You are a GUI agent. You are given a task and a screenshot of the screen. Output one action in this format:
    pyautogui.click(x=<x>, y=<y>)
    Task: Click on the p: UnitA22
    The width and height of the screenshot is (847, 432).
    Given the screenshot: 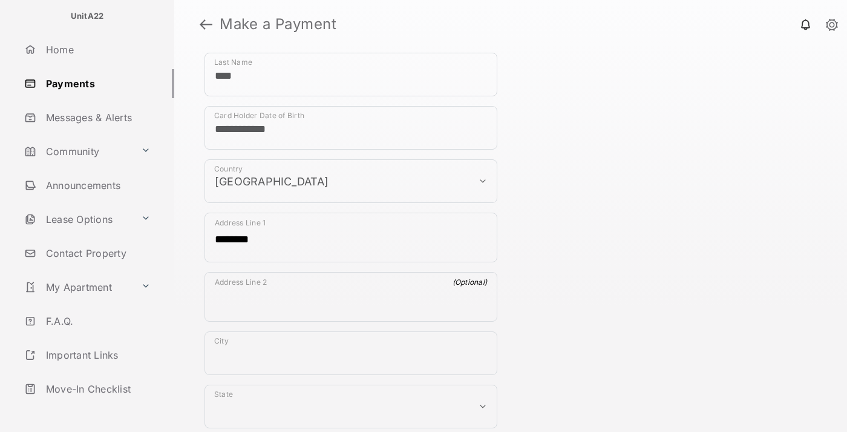 What is the action you would take?
    pyautogui.click(x=87, y=16)
    